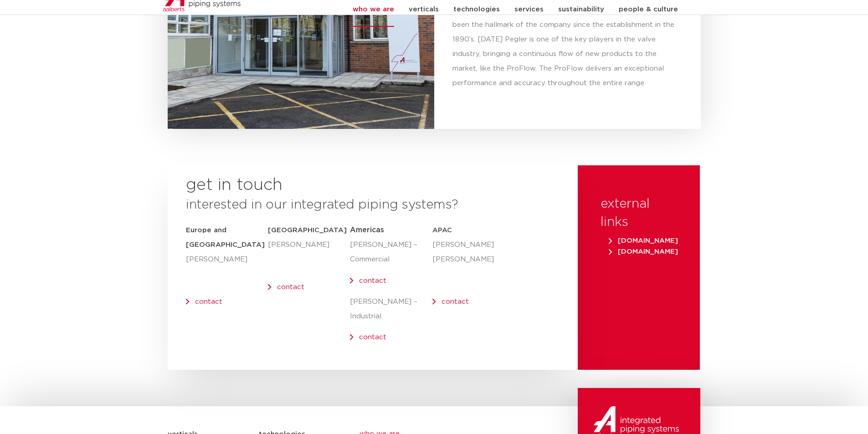 This screenshot has height=434, width=868. Describe the element at coordinates (234, 185) in the screenshot. I see `h2: get in touch` at that location.